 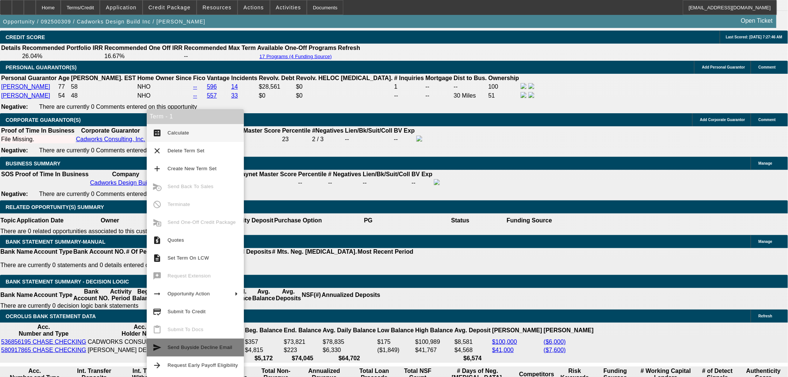 I want to click on mat-icon: clear, so click(x=157, y=151).